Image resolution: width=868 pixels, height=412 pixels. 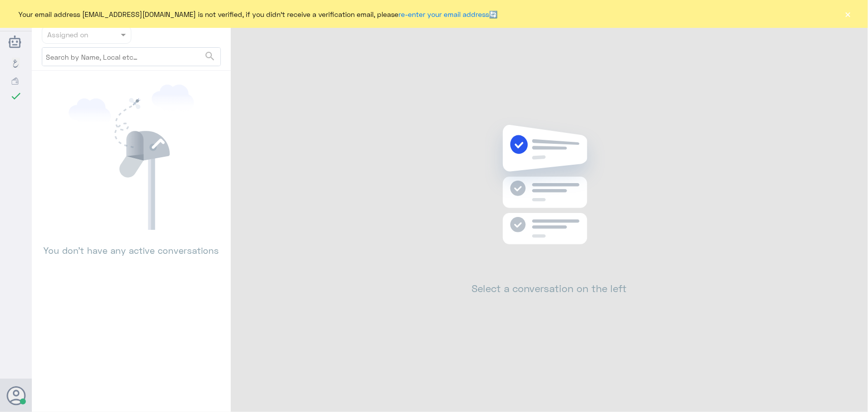 What do you see at coordinates (16, 96) in the screenshot?
I see `i: check` at bounding box center [16, 96].